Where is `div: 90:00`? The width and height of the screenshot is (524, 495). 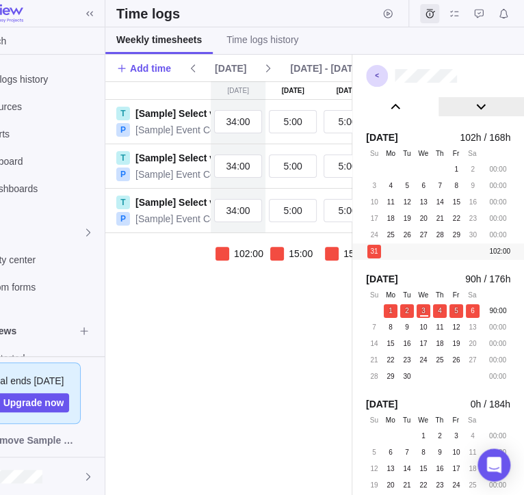
div: 90:00 is located at coordinates (497, 311).